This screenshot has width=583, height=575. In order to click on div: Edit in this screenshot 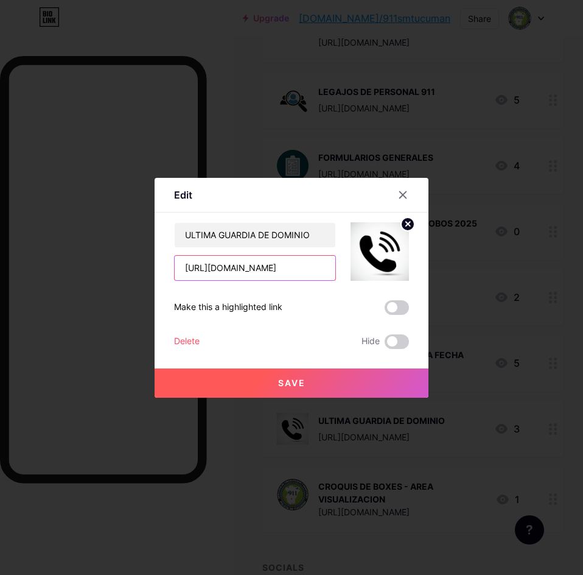, I will do `click(183, 195)`.